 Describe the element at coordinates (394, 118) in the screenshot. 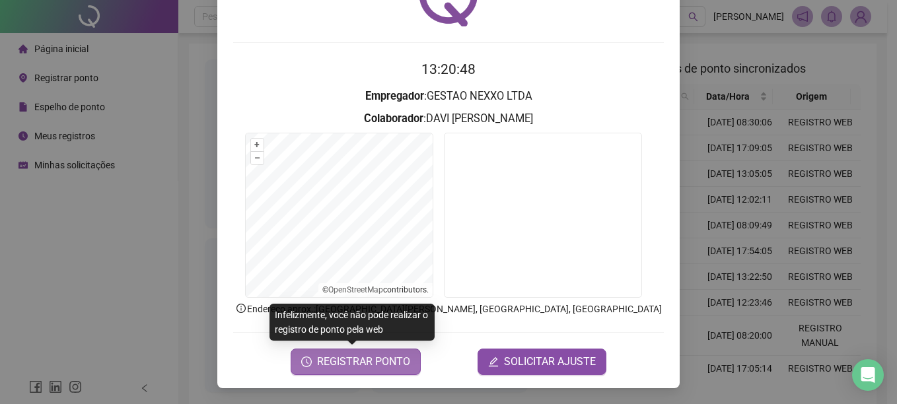

I see `strong: Colaborador` at that location.